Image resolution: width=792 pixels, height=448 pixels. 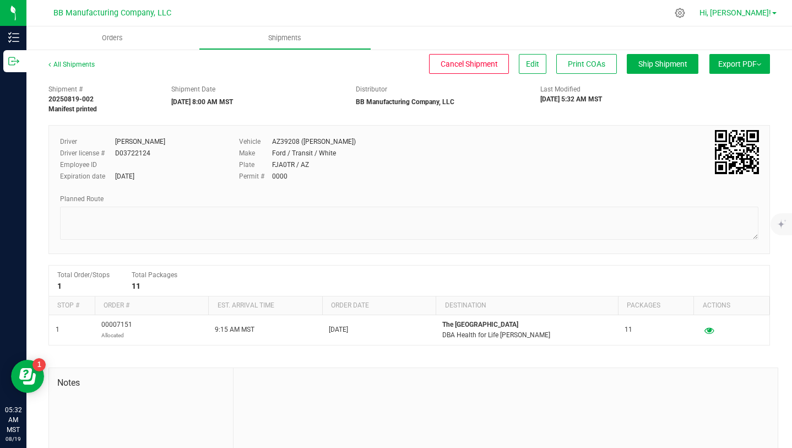 What do you see at coordinates (88, 176) in the screenshot?
I see `label: Expiration date` at bounding box center [88, 176].